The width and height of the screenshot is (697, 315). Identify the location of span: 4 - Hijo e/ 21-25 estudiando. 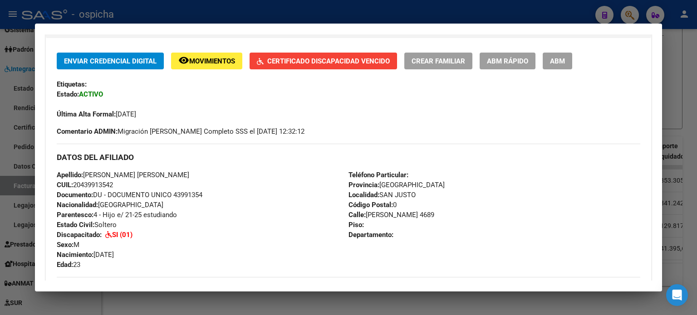
(117, 215).